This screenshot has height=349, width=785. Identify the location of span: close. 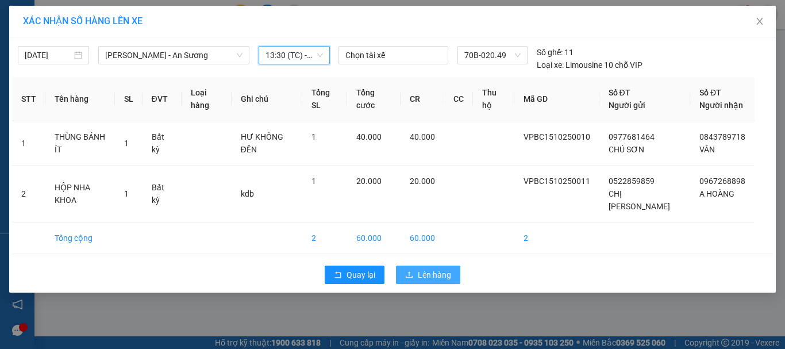
(760, 21).